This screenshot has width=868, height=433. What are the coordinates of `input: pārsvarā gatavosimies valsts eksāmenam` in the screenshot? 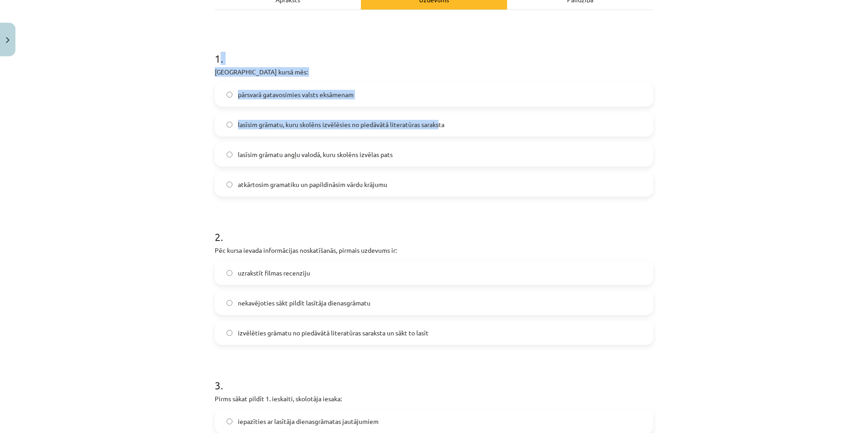 It's located at (229, 94).